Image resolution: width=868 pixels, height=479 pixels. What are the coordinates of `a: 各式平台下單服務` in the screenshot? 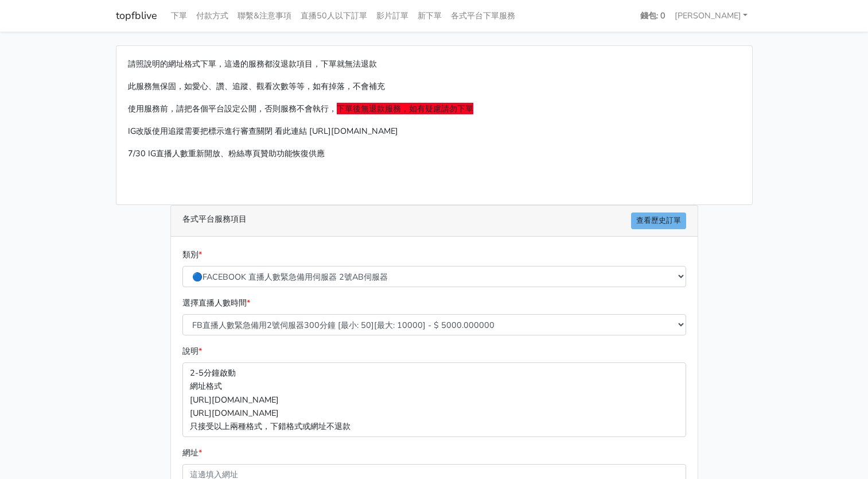 It's located at (482, 15).